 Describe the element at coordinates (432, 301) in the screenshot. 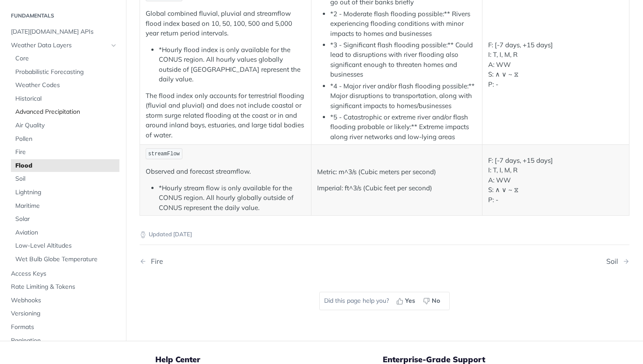

I see `button: No` at that location.